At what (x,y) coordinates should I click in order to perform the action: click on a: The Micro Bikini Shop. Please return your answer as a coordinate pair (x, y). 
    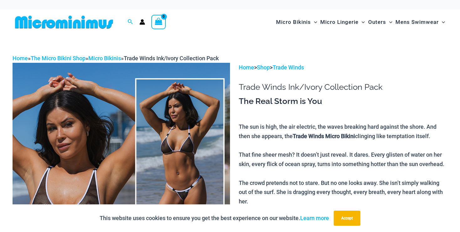
    Looking at the image, I should click on (58, 58).